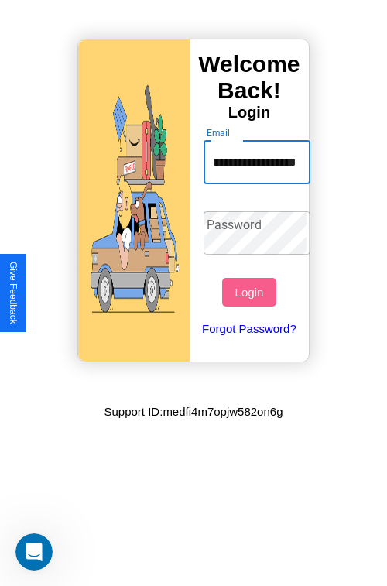 The height and width of the screenshot is (586, 387). I want to click on p: Support ID: medfi4m7opjw582on6g, so click(193, 411).